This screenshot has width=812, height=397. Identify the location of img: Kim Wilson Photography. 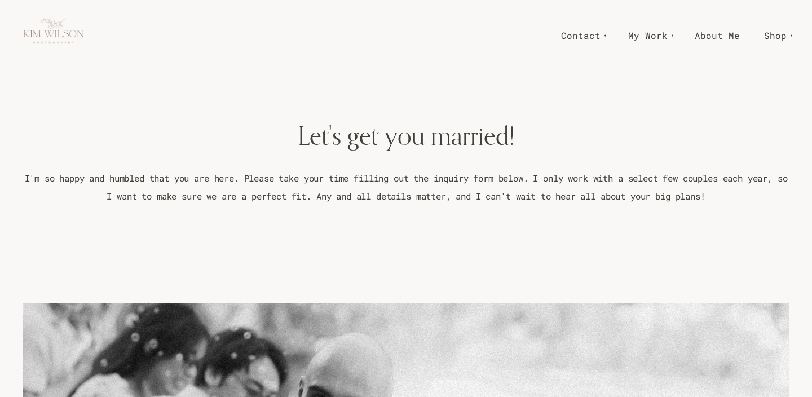
(54, 36).